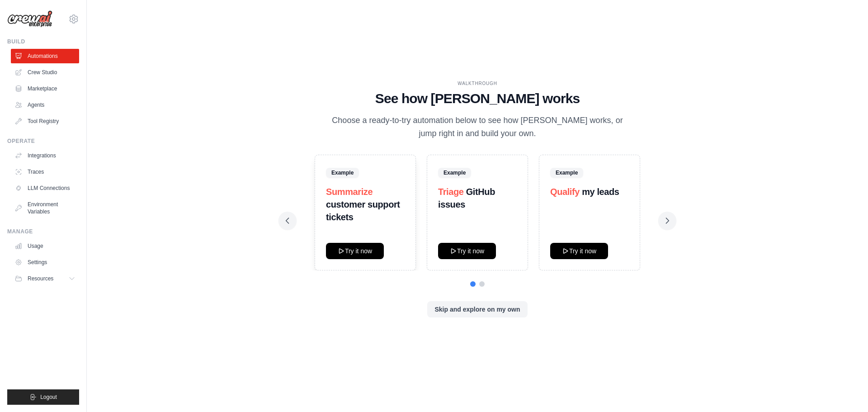  Describe the element at coordinates (466, 198) in the screenshot. I see `strong: GitHub issues` at that location.